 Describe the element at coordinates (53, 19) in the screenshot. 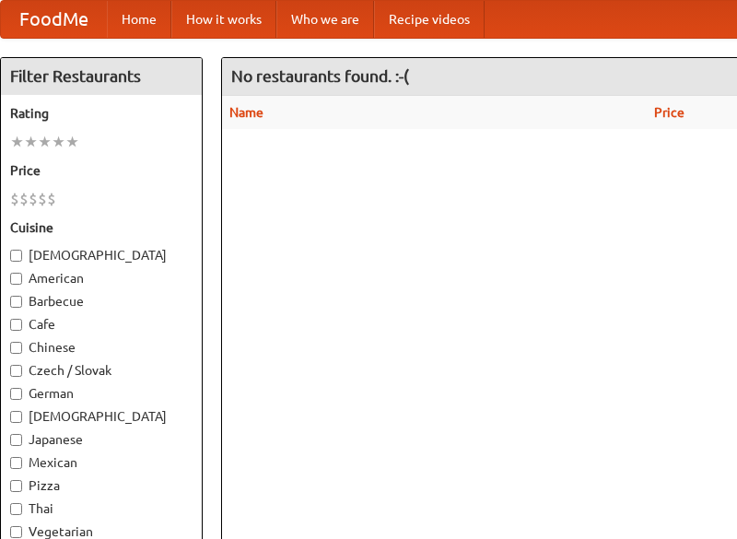

I see `a: FoodMe` at that location.